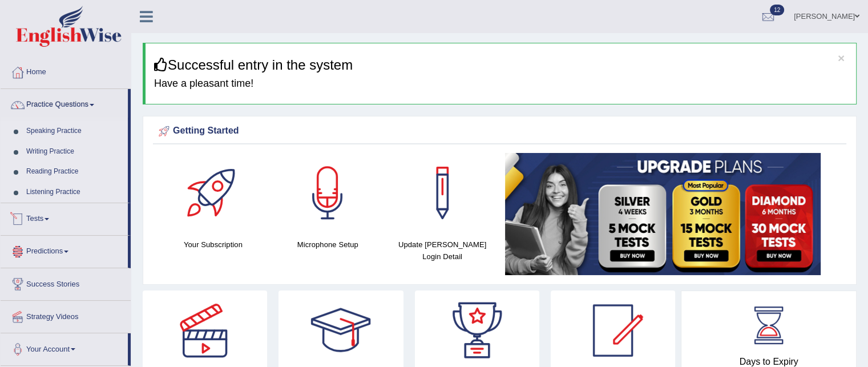  What do you see at coordinates (662, 214) in the screenshot?
I see `img: small5.jpg` at bounding box center [662, 214].